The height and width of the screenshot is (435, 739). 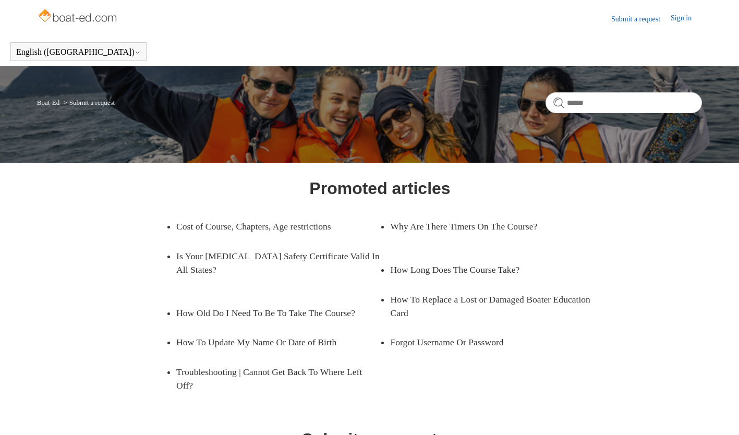 I want to click on input: Search, so click(x=624, y=103).